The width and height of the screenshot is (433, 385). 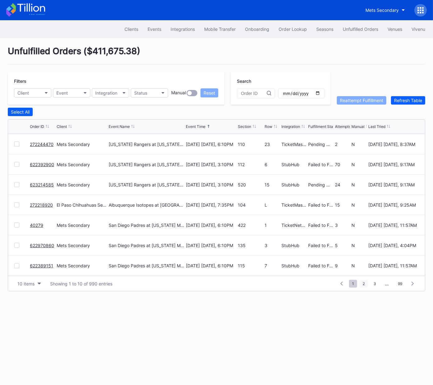 What do you see at coordinates (395, 29) in the screenshot?
I see `button: Venues` at bounding box center [395, 29].